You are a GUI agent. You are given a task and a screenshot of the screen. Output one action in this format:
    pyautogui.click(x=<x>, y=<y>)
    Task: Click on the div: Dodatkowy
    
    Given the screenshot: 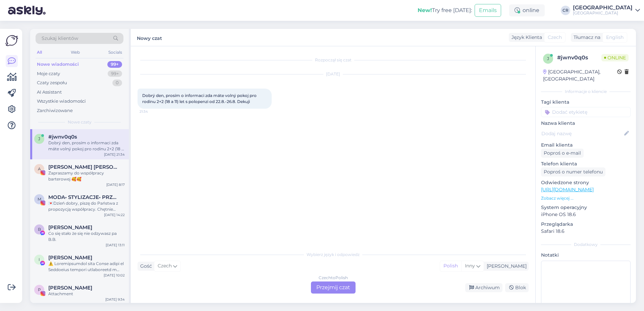 What is the action you would take?
    pyautogui.click(x=586, y=245)
    